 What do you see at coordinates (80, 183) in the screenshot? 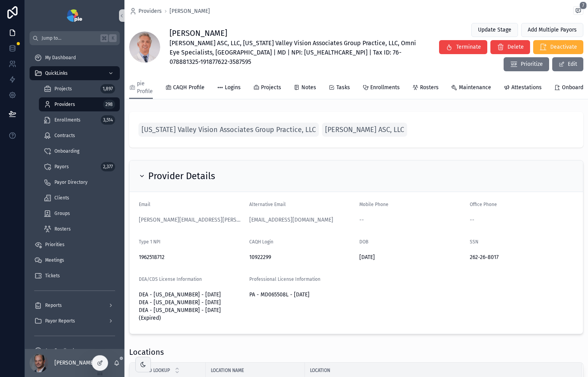
I see `a: Payor Directory` at bounding box center [80, 183].